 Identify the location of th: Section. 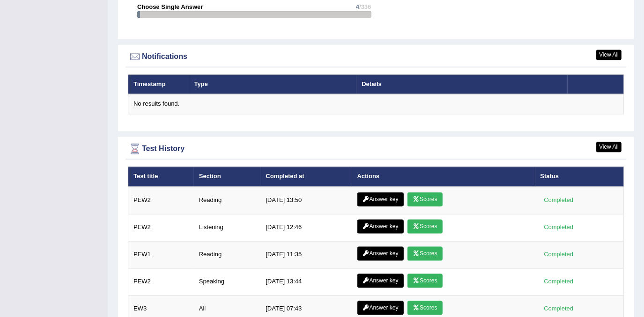
(227, 177).